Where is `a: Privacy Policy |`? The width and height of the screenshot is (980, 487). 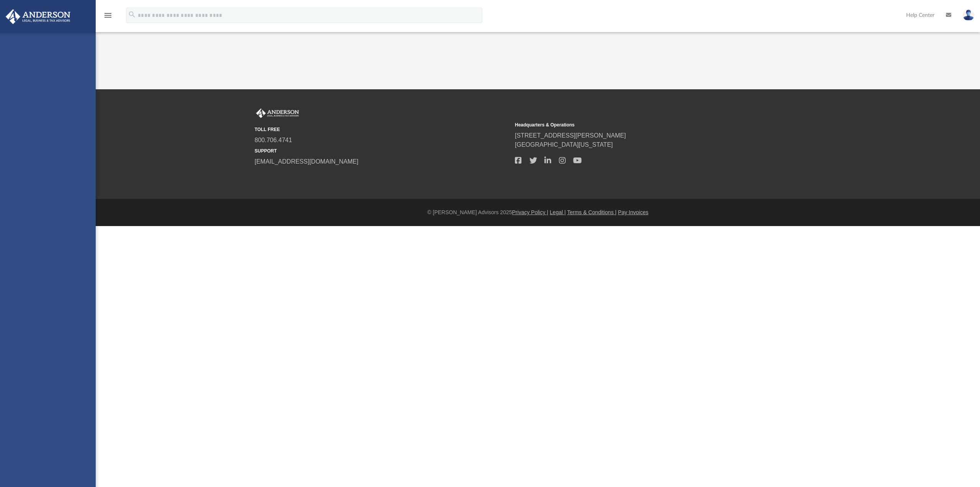 a: Privacy Policy | is located at coordinates (531, 212).